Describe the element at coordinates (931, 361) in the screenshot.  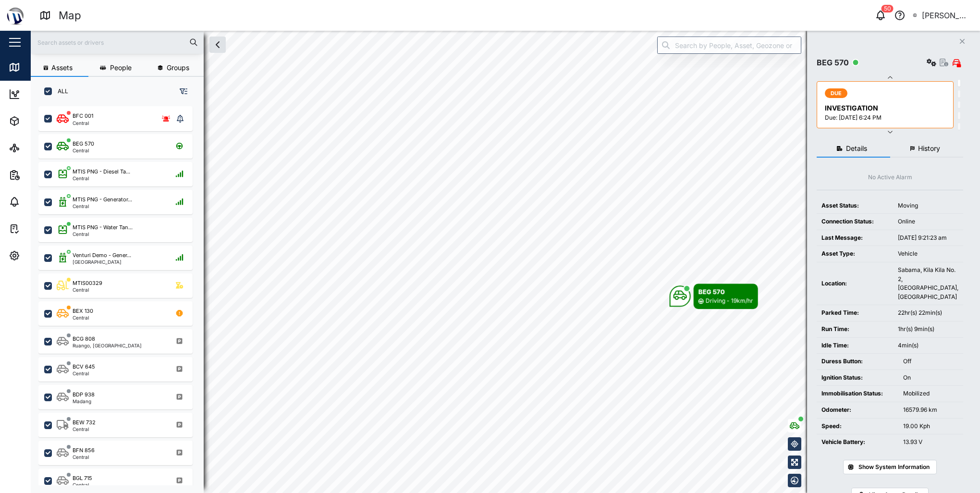
I see `div: Off` at that location.